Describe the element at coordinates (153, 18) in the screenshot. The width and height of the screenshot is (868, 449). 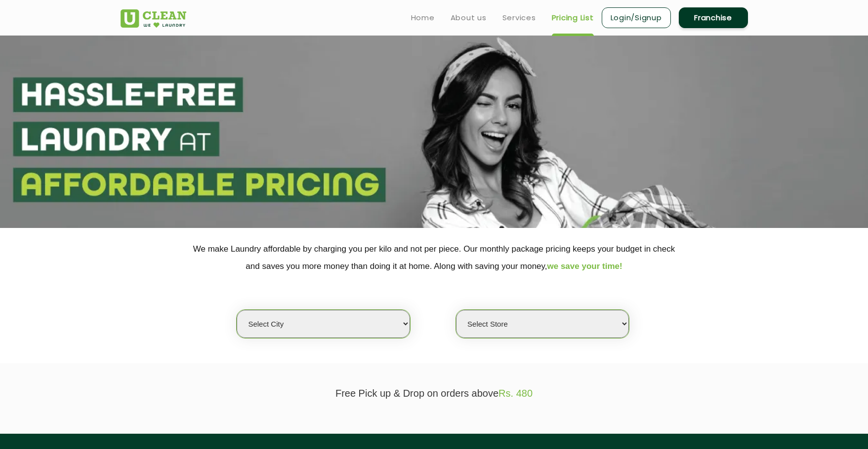
I see `img: UClean Laundry and Dry Cleaning` at that location.